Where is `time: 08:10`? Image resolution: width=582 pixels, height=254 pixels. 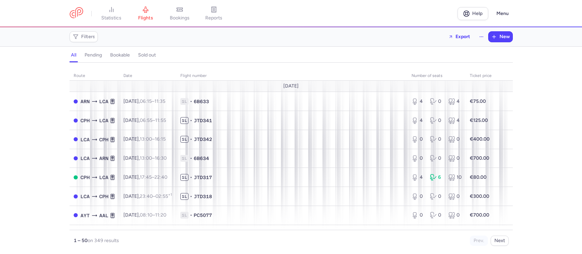
time: 08:10 is located at coordinates (146, 215).